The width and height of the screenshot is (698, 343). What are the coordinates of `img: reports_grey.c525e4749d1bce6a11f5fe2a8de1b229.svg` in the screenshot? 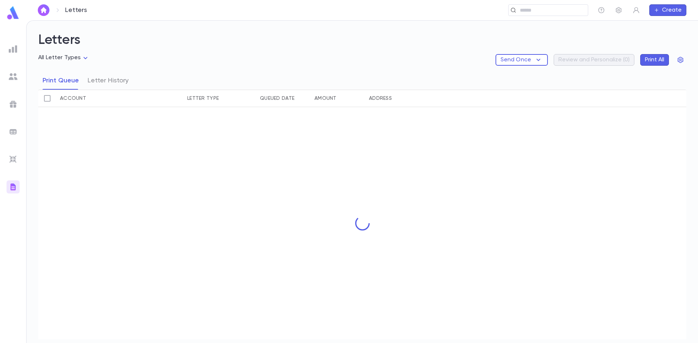 It's located at (13, 49).